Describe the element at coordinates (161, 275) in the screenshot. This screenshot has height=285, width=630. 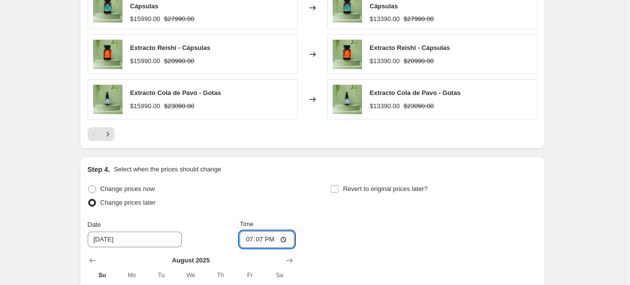
I see `th: Tuesday` at that location.